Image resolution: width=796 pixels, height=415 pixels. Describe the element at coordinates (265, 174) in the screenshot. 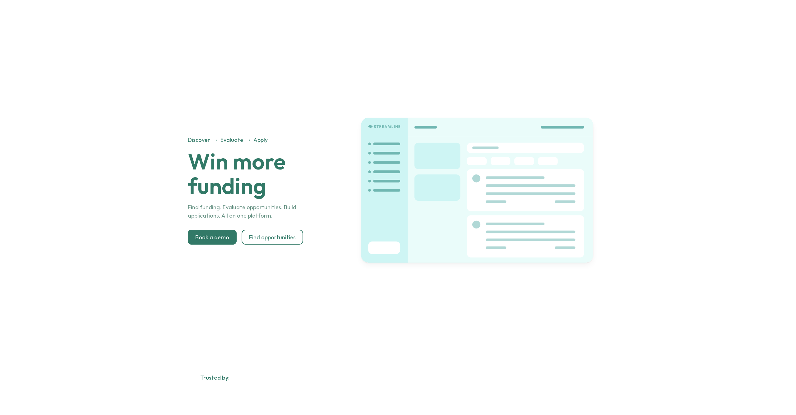

I see `h1: Win more funding` at that location.